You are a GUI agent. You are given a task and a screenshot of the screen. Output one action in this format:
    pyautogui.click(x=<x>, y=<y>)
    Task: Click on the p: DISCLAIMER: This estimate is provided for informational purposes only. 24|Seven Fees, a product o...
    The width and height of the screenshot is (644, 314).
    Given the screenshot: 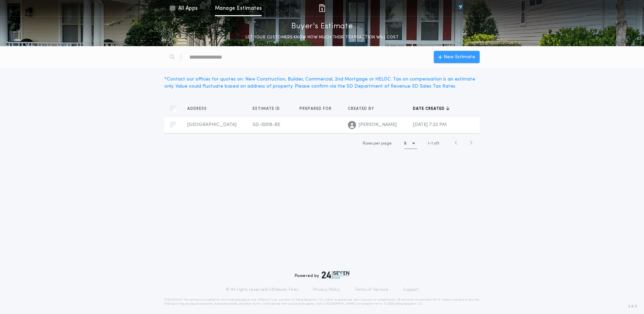 What is the action you would take?
    pyautogui.click(x=322, y=302)
    